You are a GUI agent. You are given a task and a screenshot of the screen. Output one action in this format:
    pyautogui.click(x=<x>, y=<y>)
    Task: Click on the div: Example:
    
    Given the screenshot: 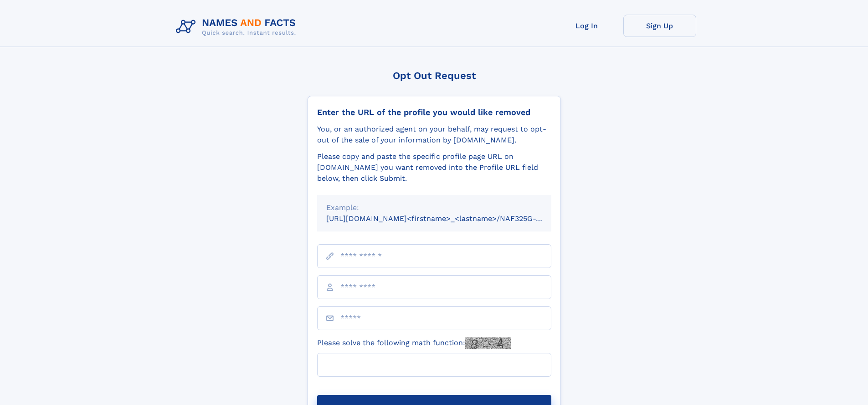 What is the action you would take?
    pyautogui.click(x=435, y=207)
    